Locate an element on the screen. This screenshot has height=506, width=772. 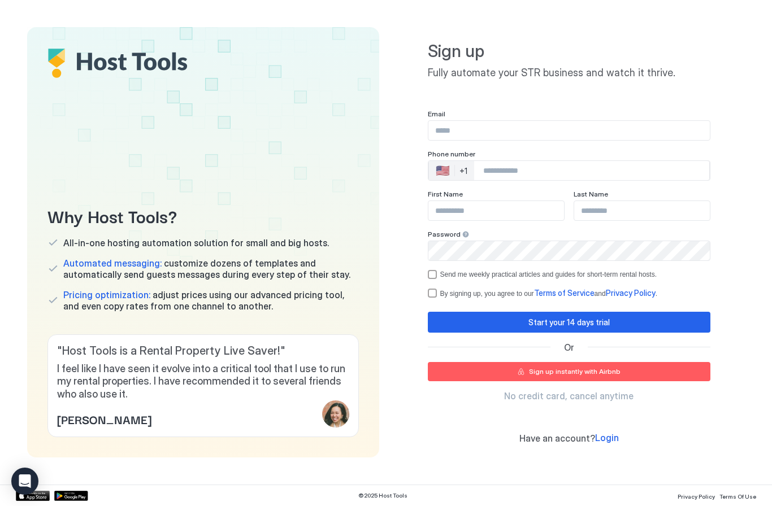
span: Automated messaging: is located at coordinates (112, 263).